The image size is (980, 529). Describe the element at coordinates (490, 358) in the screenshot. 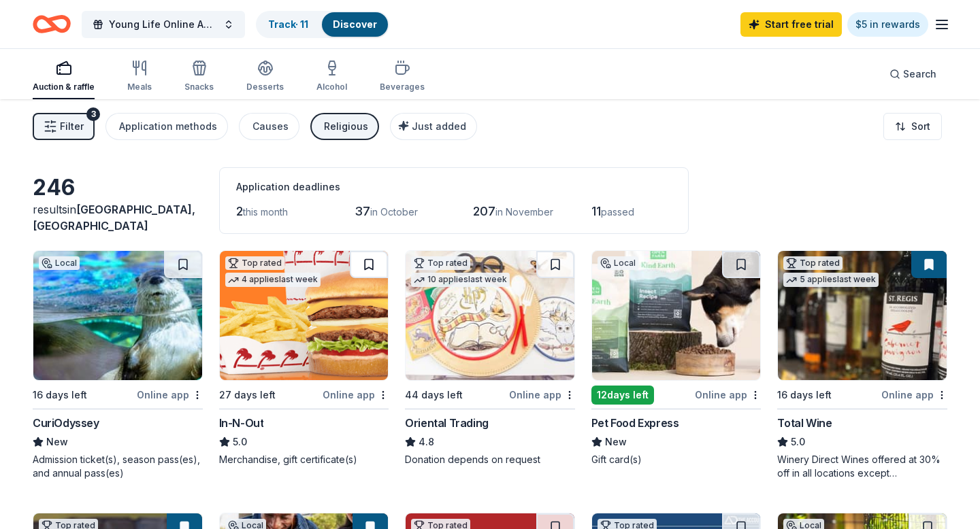

I see `a: Image for Oriental TradingTop rated10 applieslast week44 days leftOnline appOriental Trading4.8Do...` at that location.